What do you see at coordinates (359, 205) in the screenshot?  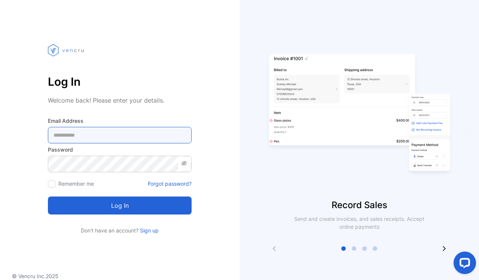 I see `p: Record Sales` at bounding box center [359, 205].